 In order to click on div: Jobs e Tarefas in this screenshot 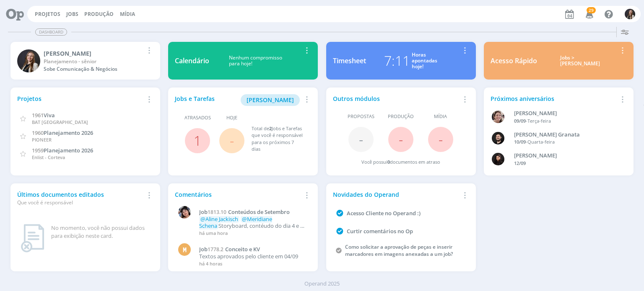, I will do `click(238, 100)`.